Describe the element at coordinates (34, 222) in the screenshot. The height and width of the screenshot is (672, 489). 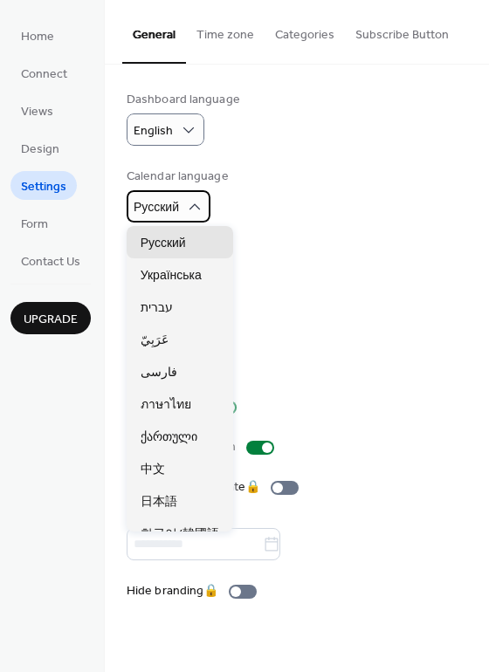
I see `a: Form` at that location.